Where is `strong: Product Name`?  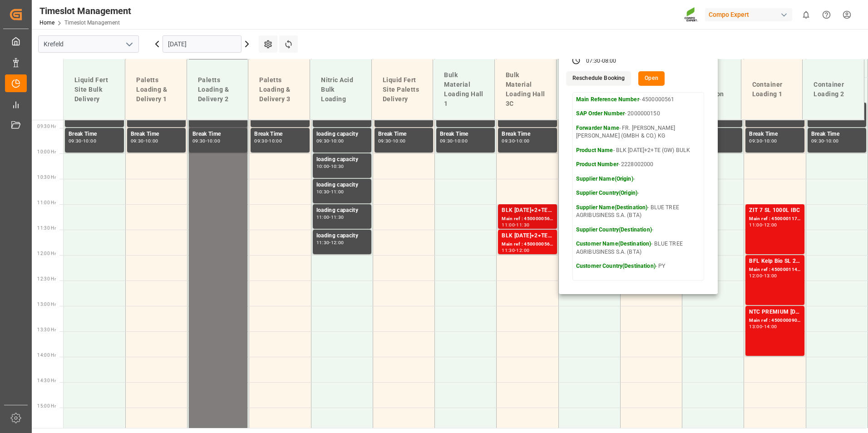
strong: Product Name is located at coordinates (595, 150).